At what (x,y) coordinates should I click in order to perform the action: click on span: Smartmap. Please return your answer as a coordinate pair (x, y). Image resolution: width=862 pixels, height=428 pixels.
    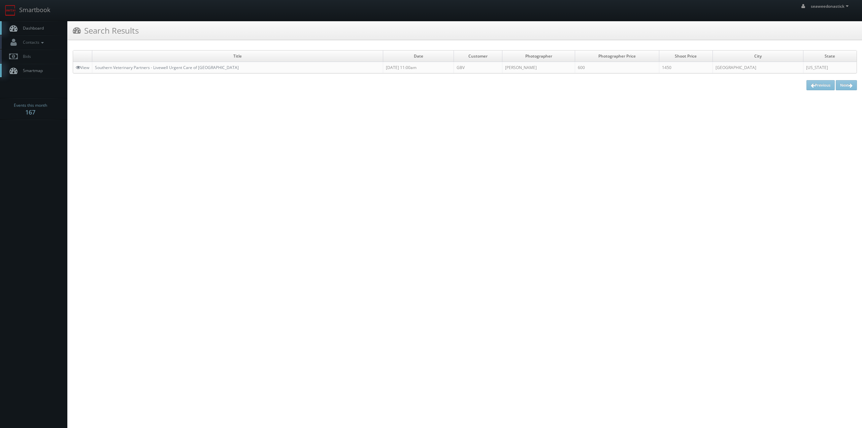
    Looking at the image, I should click on (31, 70).